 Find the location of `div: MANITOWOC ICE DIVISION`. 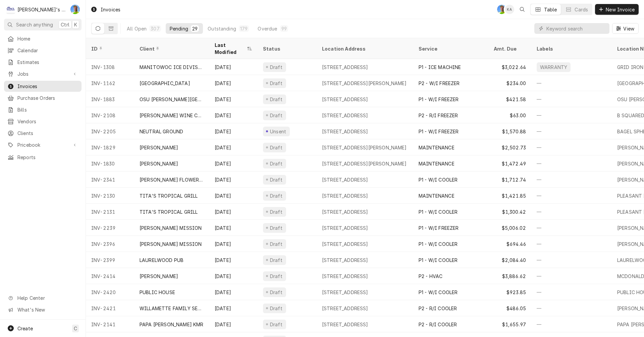

div: MANITOWOC ICE DIVISION is located at coordinates (172, 67).